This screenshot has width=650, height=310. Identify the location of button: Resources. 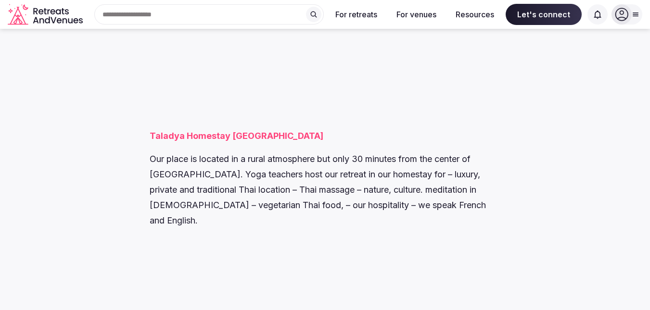
(475, 14).